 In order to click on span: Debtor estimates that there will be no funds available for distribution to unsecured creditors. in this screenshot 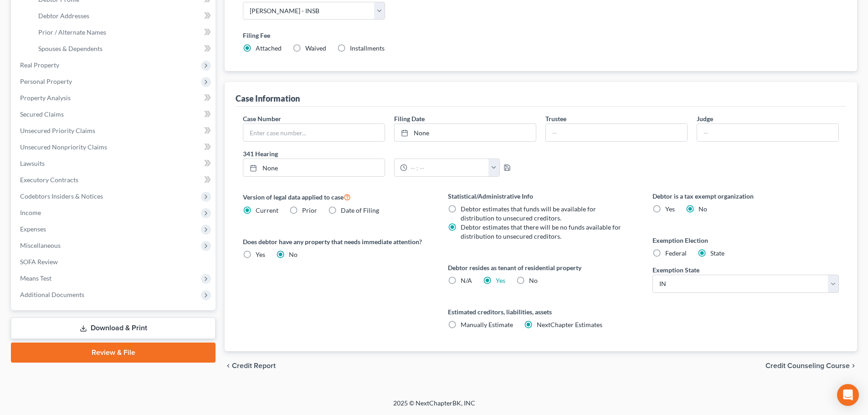, I will do `click(541, 232)`.